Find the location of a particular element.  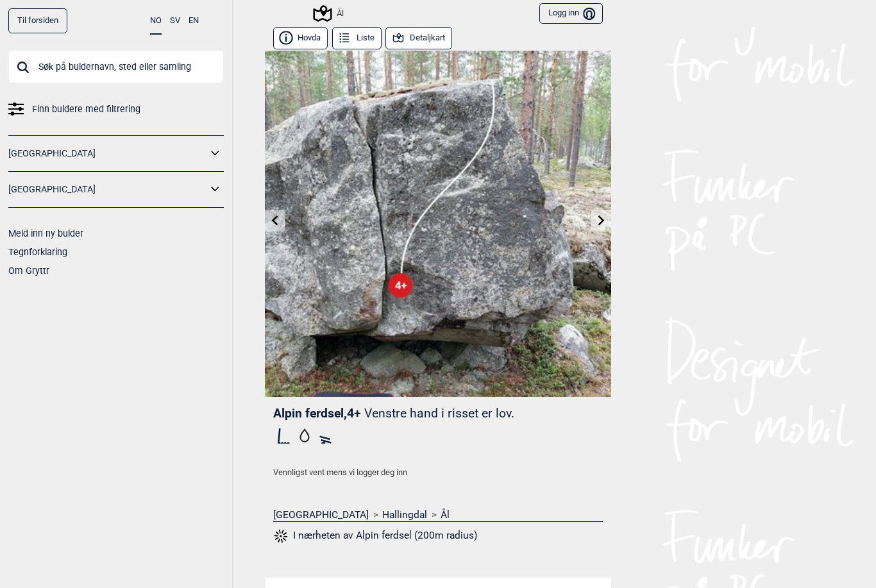

button: SV is located at coordinates (175, 20).